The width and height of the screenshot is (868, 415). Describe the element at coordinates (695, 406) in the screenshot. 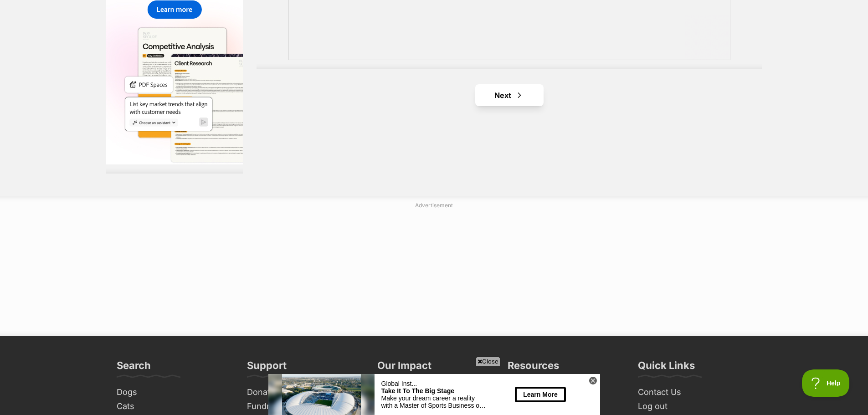

I see `a: Log out` at that location.